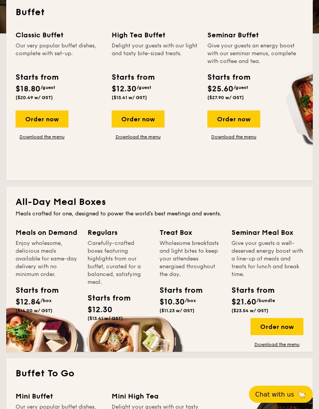 The image size is (319, 409). What do you see at coordinates (47, 232) in the screenshot?
I see `div: Meals on Demand` at bounding box center [47, 232].